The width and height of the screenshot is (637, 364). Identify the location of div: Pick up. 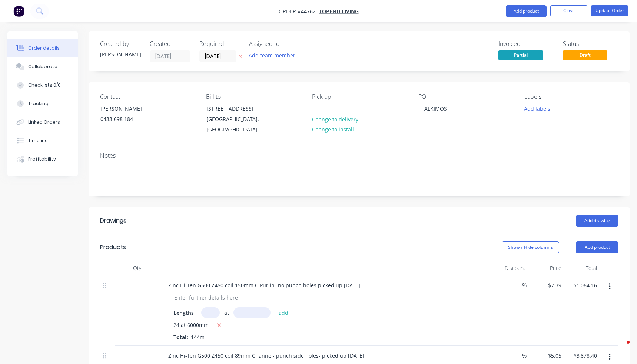
(360, 97).